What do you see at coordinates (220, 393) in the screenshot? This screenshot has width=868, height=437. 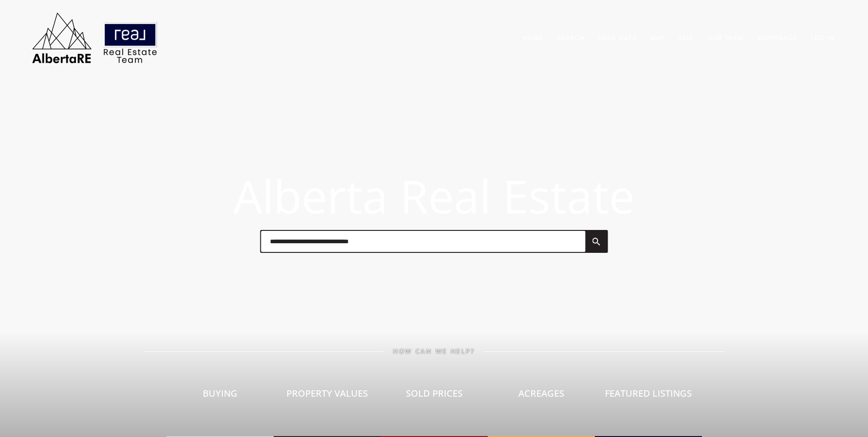 I see `span: Buying` at bounding box center [220, 393].